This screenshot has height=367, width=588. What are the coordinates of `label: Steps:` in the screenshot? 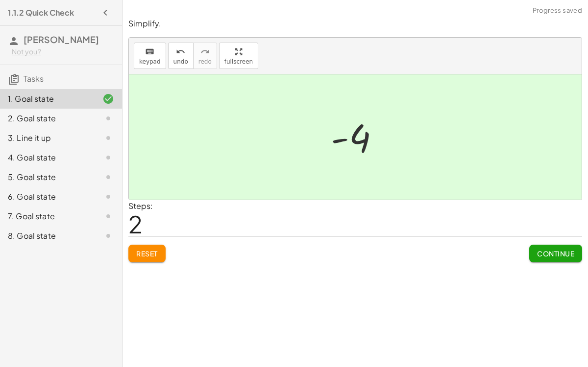 It's located at (141, 206).